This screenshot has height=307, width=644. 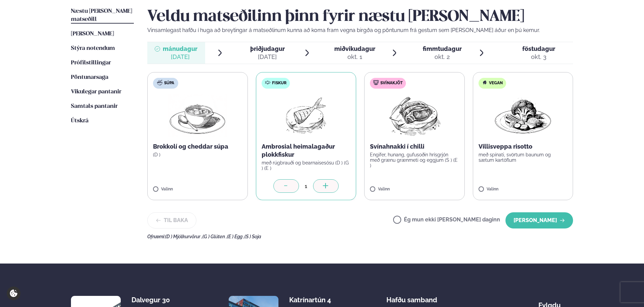 What do you see at coordinates (415, 147) in the screenshot?
I see `p: Svínahnakki í chilli` at bounding box center [415, 147].